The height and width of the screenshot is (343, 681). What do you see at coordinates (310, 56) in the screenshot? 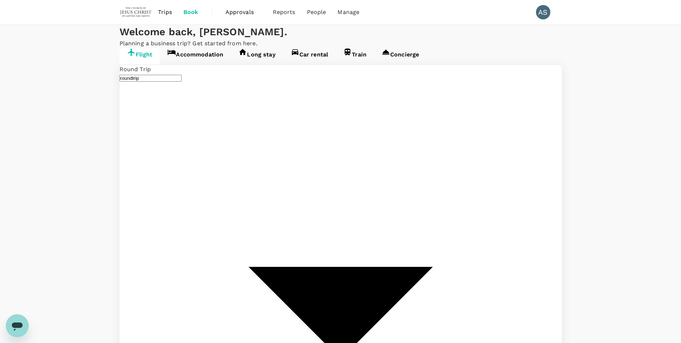
I see `a: Car rental` at bounding box center [310, 56].